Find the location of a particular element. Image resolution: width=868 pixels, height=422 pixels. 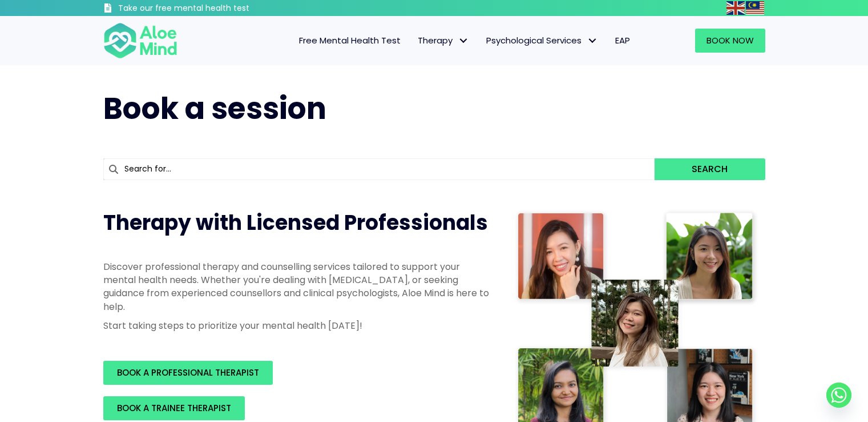

a: EAP is located at coordinates (622, 41).